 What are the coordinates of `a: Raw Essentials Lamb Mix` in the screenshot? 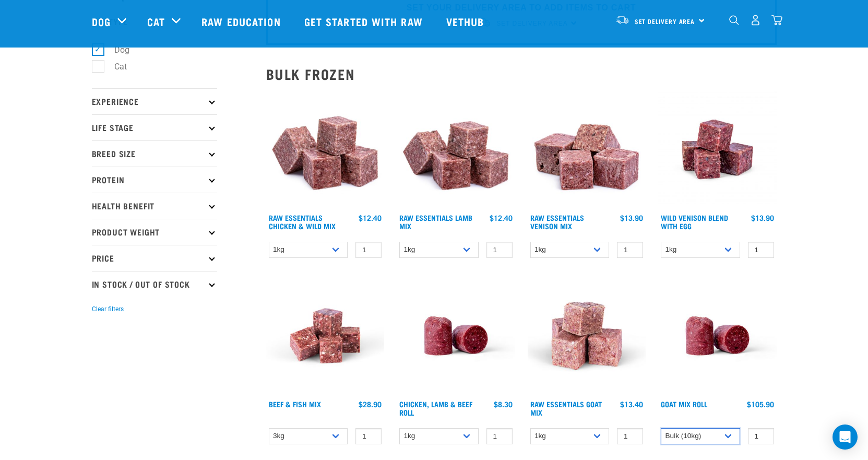 It's located at (436, 222).